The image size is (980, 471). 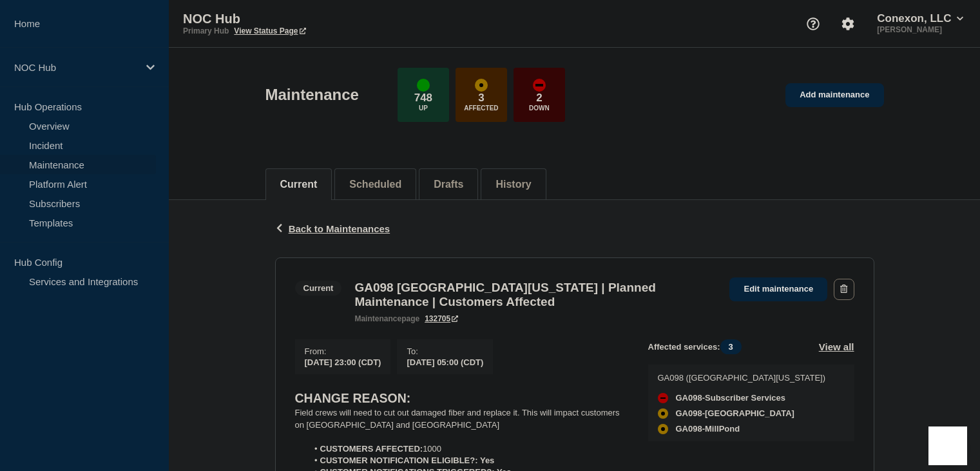 I want to click on strong: CUSTOMER NOTIFICATION ELIGIBLE?: Yes, so click(x=407, y=460).